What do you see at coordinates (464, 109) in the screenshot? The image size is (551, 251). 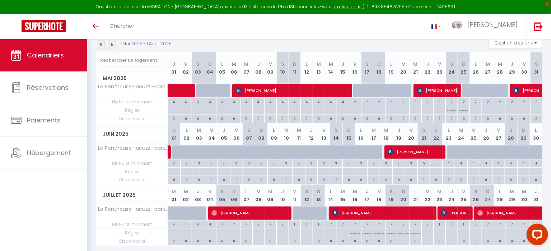 I see `p: No Checkin` at bounding box center [464, 109].